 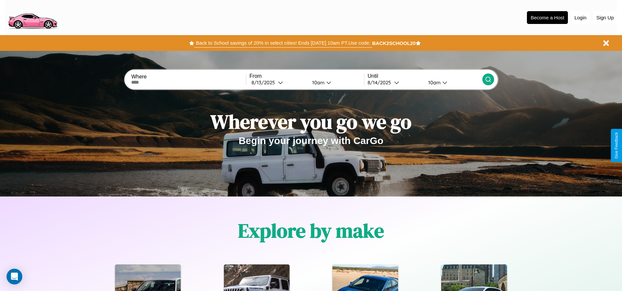 What do you see at coordinates (425, 76) in the screenshot?
I see `label: Until` at bounding box center [425, 76].